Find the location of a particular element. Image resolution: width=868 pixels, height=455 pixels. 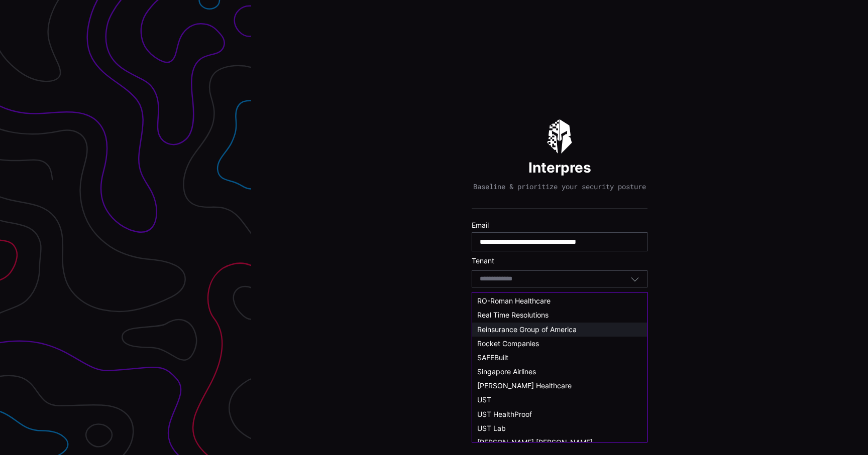

span: SAFEBuilt is located at coordinates (493, 357).